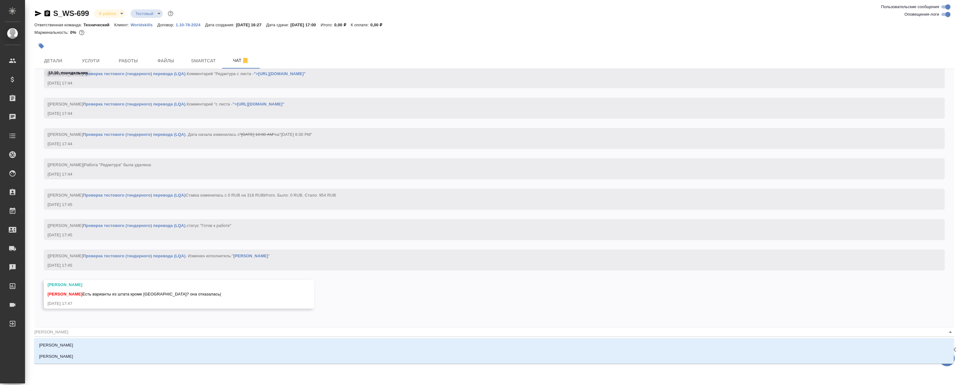  Describe the element at coordinates (245, 61) in the screenshot. I see `svg: Отписаться` at that location.